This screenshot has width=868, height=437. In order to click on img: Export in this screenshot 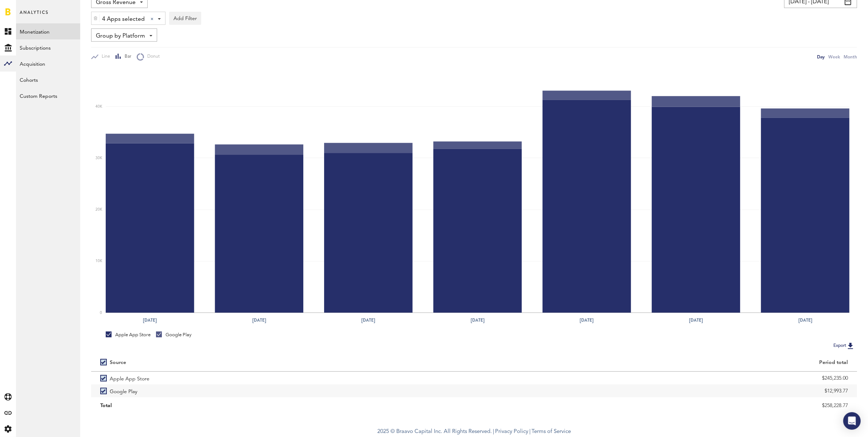, I will do `click(850, 346)`.